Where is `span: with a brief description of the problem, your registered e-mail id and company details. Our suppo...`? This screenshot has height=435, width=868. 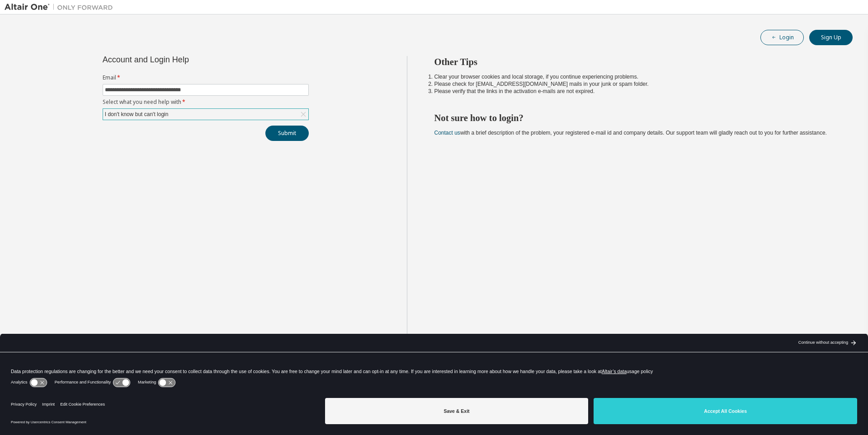 span: with a brief description of the problem, your registered e-mail id and company details. Our suppo... is located at coordinates (631, 133).